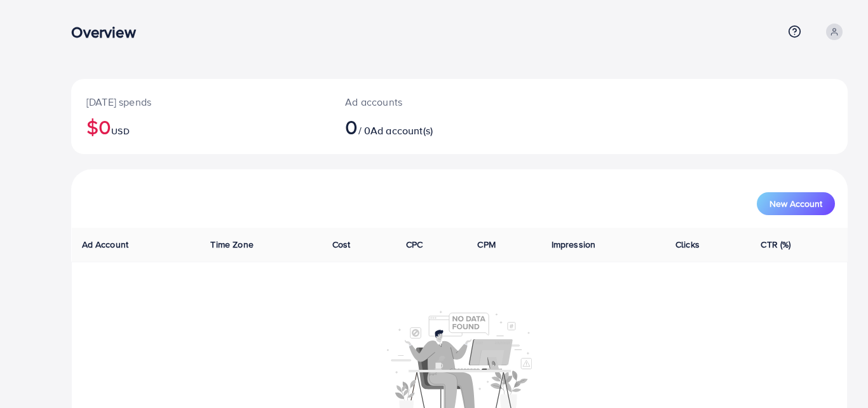 Image resolution: width=868 pixels, height=408 pixels. I want to click on span: Ad Account, so click(106, 244).